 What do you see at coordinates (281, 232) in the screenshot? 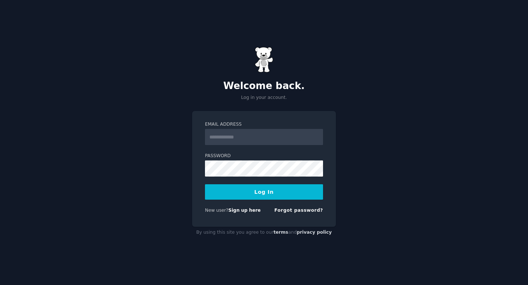
I see `a: terms` at bounding box center [281, 232].